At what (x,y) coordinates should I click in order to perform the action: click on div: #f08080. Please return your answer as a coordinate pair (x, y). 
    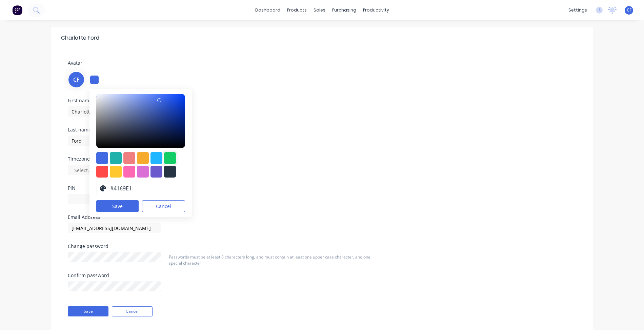
    Looking at the image, I should click on (129, 158).